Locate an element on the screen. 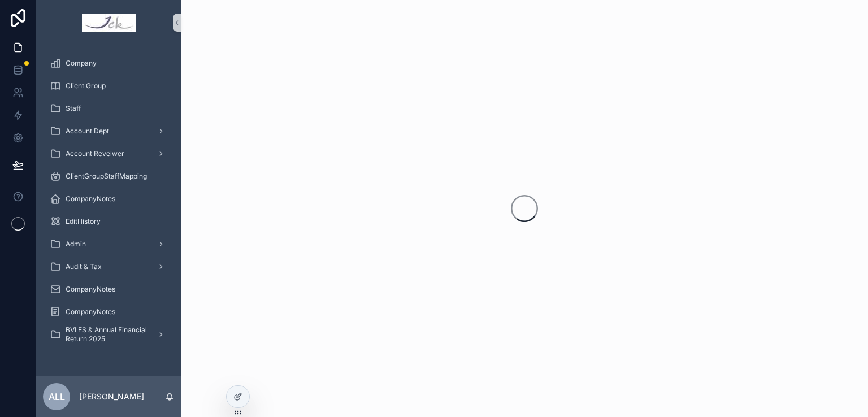  span: Staff is located at coordinates (73, 109).